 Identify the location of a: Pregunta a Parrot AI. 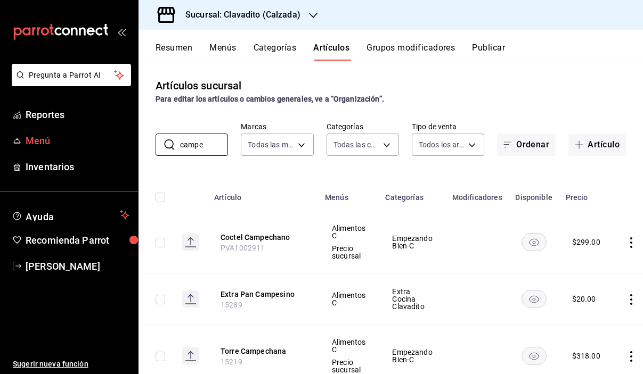
(69, 83).